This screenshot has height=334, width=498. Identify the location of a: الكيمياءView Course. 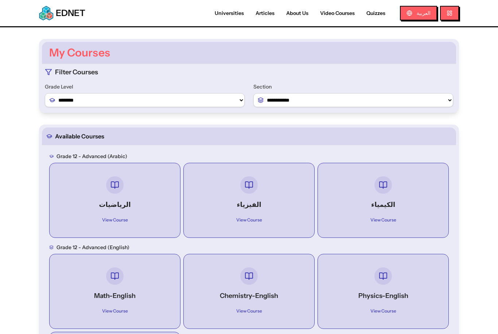
(383, 200).